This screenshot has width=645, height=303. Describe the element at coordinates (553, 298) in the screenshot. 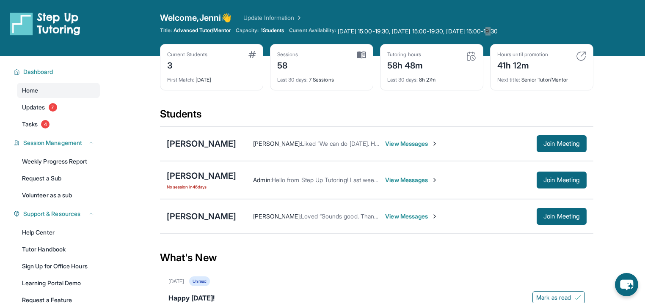

I see `span: Mark as read` at that location.